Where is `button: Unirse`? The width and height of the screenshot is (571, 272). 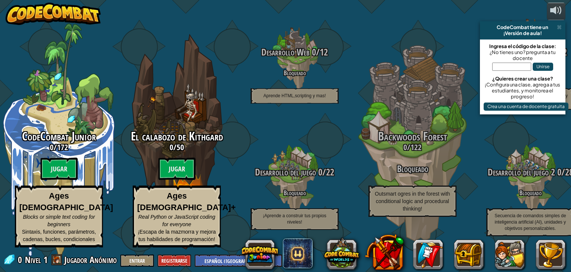 button: Unirse is located at coordinates (543, 67).